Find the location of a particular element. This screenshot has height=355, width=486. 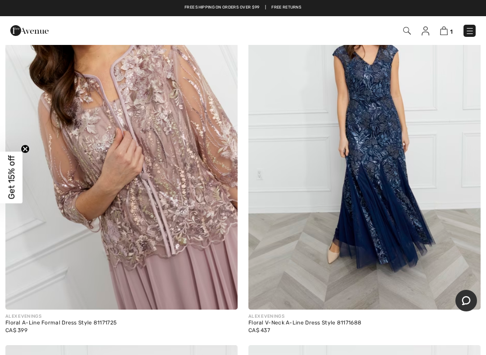

a: Free Returns is located at coordinates (286, 8).